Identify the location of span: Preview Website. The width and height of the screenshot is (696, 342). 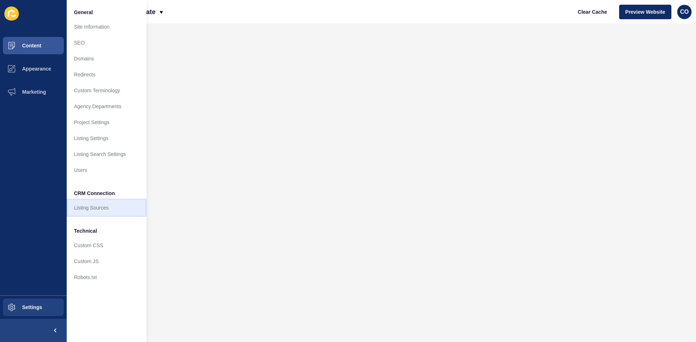
(645, 12).